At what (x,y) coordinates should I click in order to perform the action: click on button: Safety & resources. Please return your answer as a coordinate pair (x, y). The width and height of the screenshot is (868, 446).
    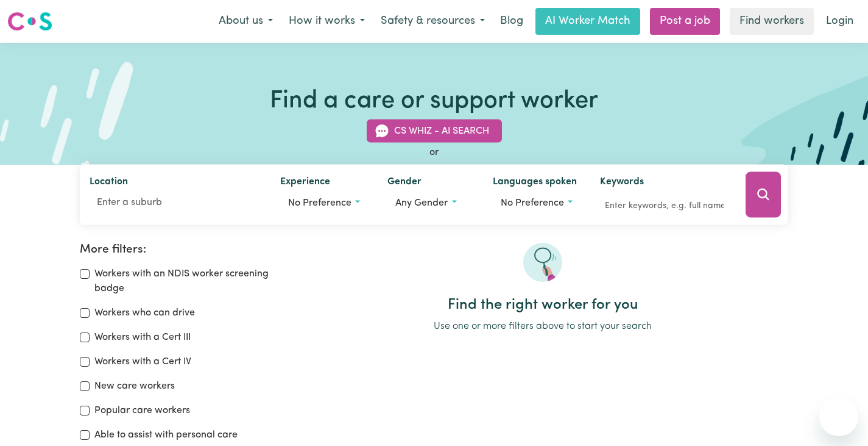
    Looking at the image, I should click on (433, 21).